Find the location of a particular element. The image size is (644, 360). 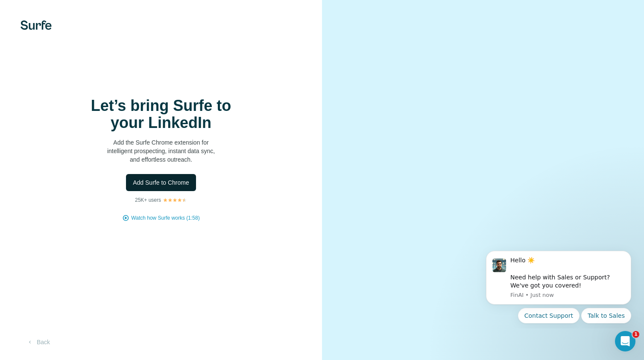

div: message notification from FinAI, Just now. Hello ☀️ ​ Need help with Sales or Support? We've got ... is located at coordinates (85, 35).